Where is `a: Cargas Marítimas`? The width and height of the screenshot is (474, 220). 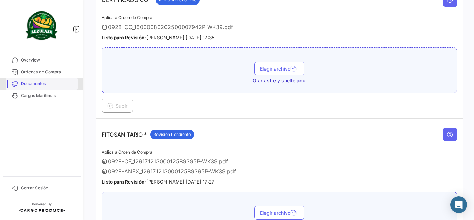
a: Cargas Marítimas is located at coordinates (42, 95).